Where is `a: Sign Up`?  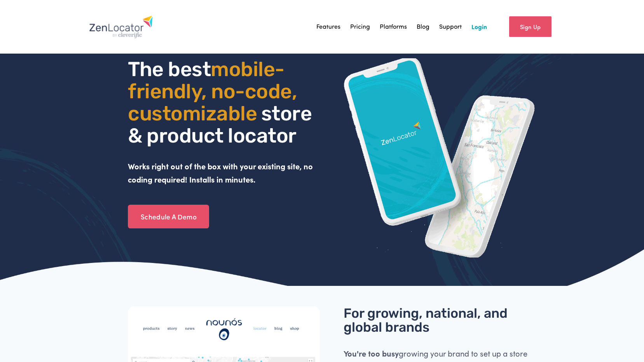 a: Sign Up is located at coordinates (530, 26).